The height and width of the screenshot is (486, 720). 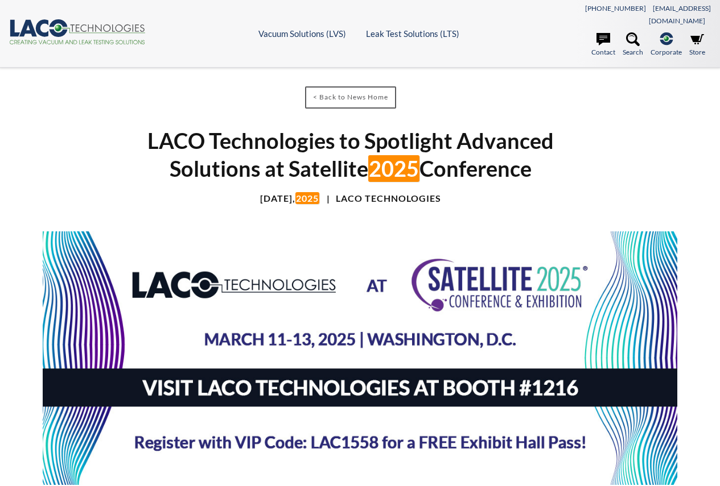 What do you see at coordinates (350, 97) in the screenshot?
I see `a: < Back to News Home` at bounding box center [350, 97].